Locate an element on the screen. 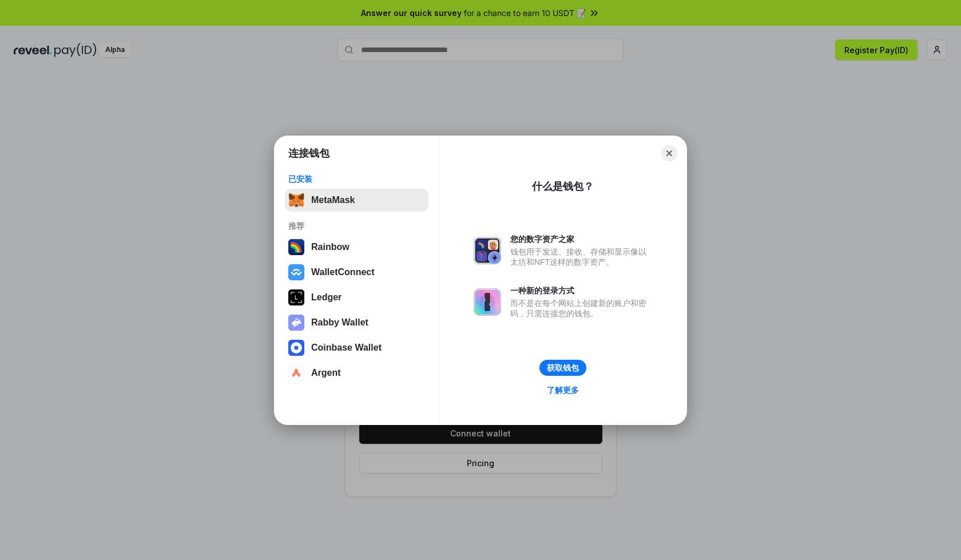  button: Close is located at coordinates (669, 153).